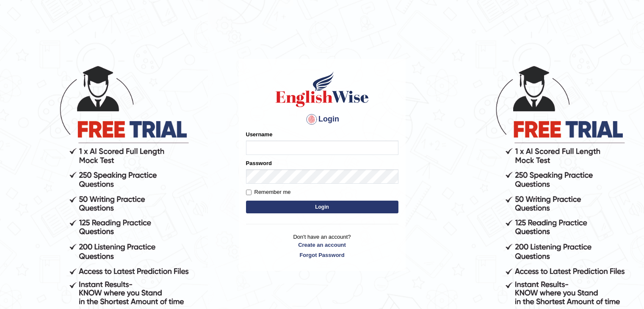  I want to click on p: Don't have an account?, so click(322, 246).